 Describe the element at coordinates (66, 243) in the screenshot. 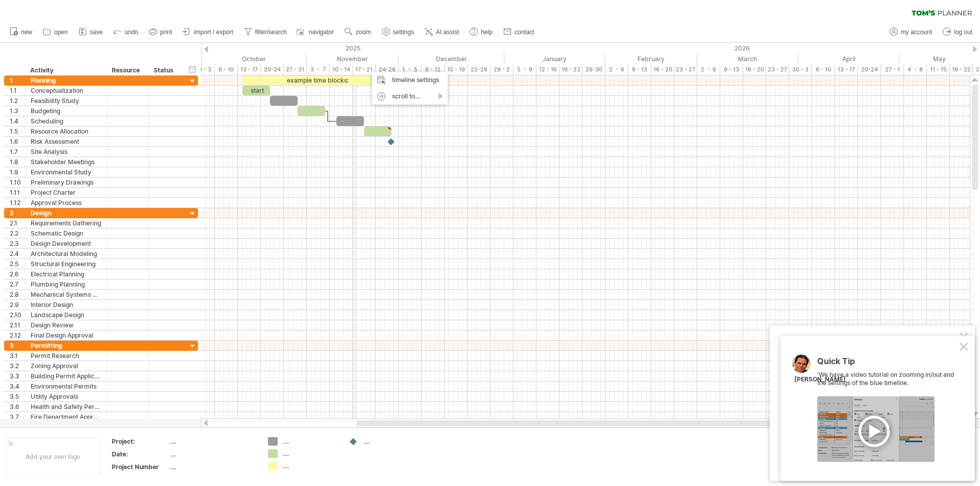

I see `div: Design Development` at that location.